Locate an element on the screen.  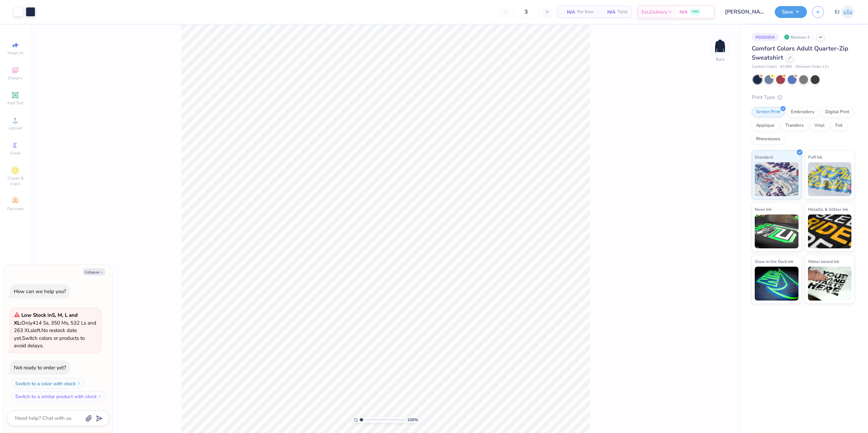
span: No restock date yet. is located at coordinates (45, 334).